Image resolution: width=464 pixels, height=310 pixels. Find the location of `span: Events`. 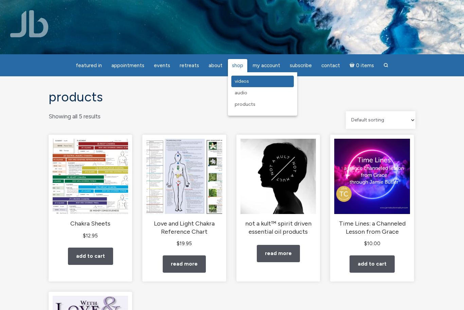

span: Events is located at coordinates (162, 66).